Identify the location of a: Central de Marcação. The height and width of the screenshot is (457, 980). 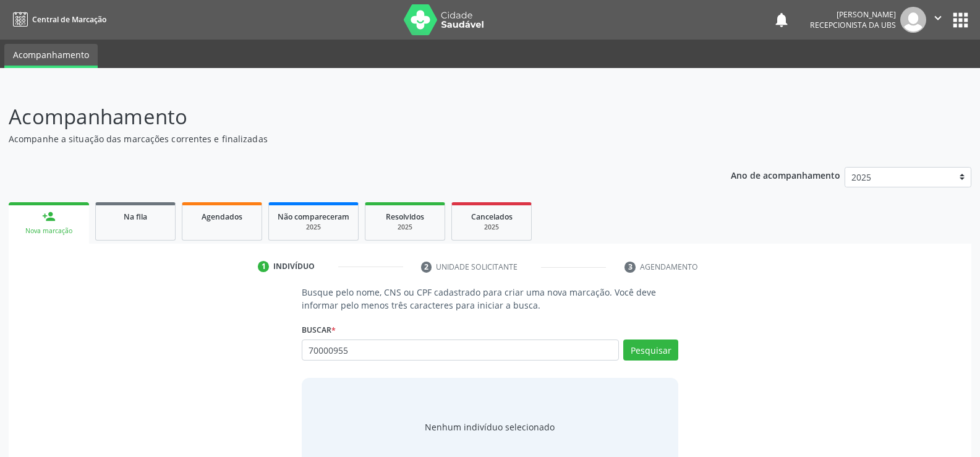
(58, 20).